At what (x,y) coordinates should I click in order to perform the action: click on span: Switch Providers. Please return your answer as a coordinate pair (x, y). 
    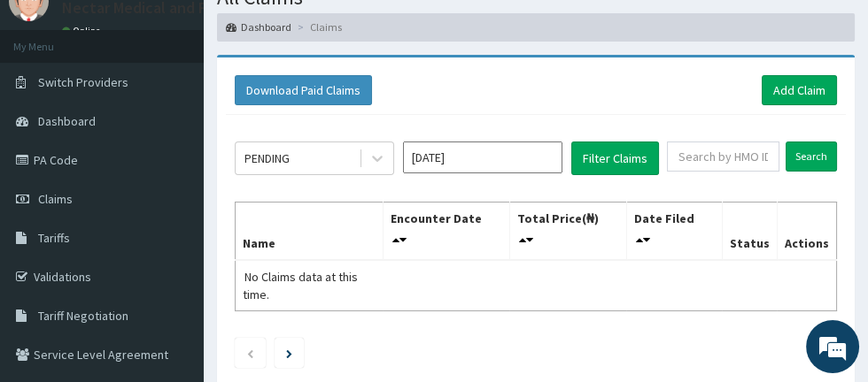
    Looking at the image, I should click on (83, 83).